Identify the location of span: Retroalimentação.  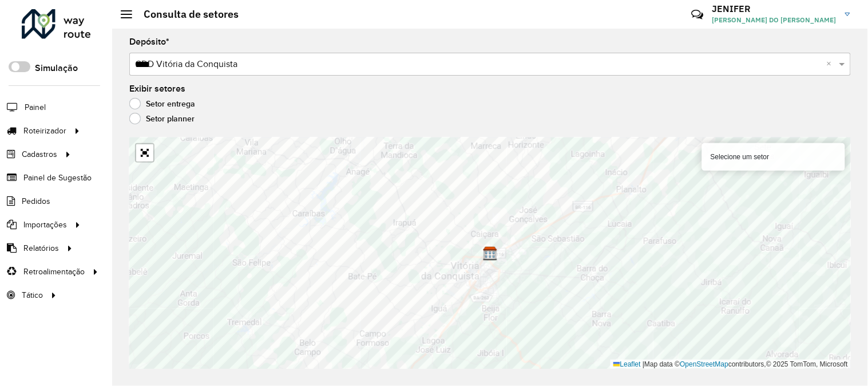
(54, 272).